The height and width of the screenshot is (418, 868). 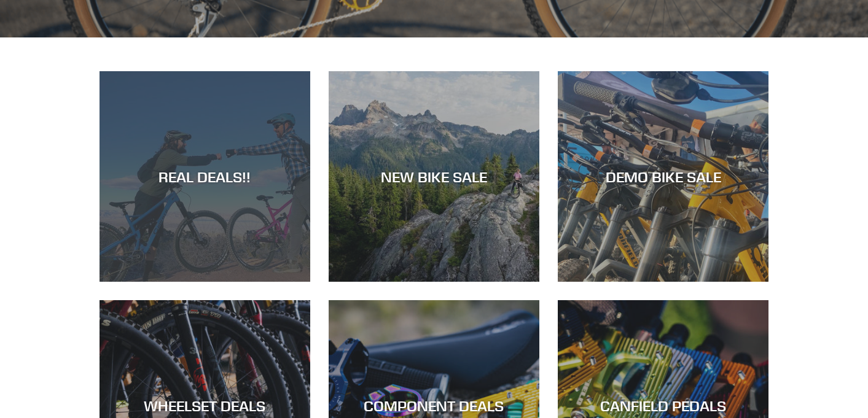 I want to click on a: REAL DEALS!!, so click(x=204, y=176).